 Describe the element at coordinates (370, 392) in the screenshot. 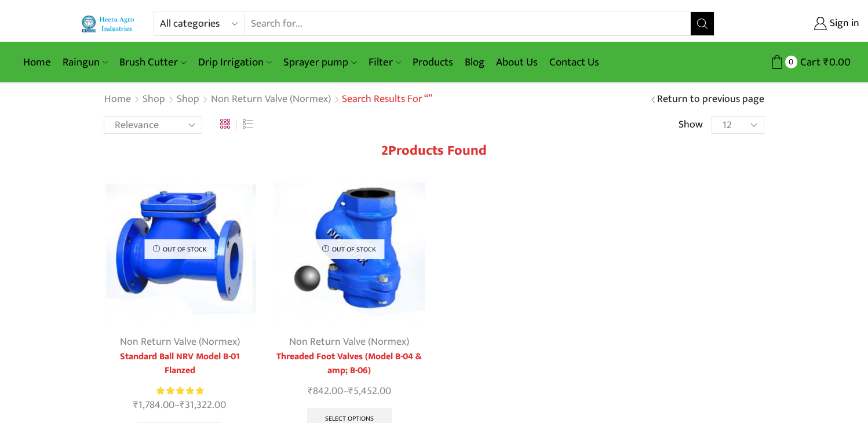

I see `bdi: 5,452.00` at that location.